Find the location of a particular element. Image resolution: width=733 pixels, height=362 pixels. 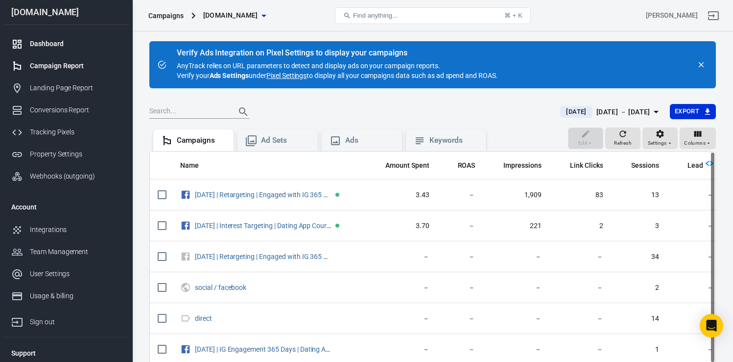

div: Webhooks (outgoing) is located at coordinates (75, 176).